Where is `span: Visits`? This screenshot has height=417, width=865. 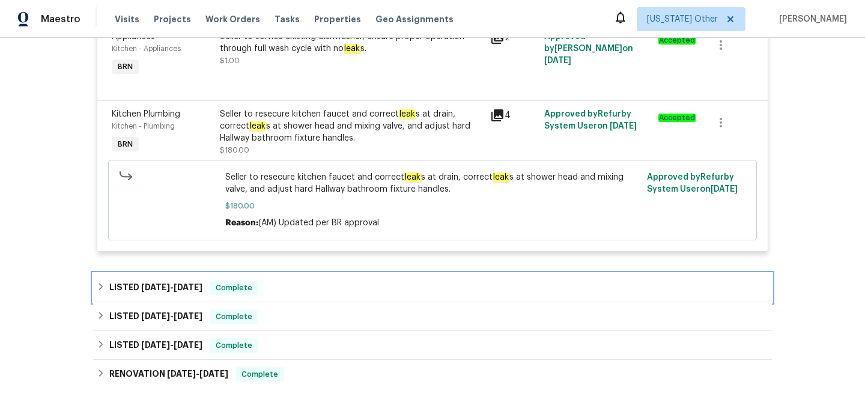 span: Visits is located at coordinates (127, 19).